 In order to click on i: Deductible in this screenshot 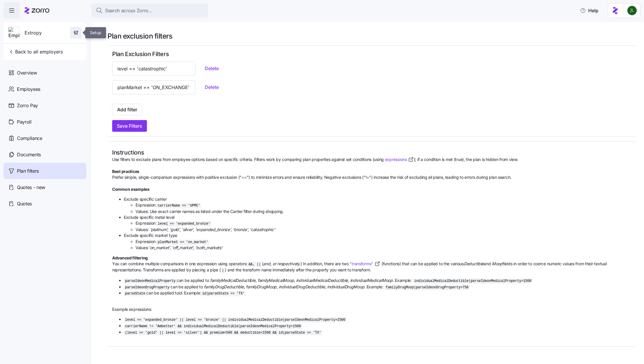, I will do `click(474, 263)`.